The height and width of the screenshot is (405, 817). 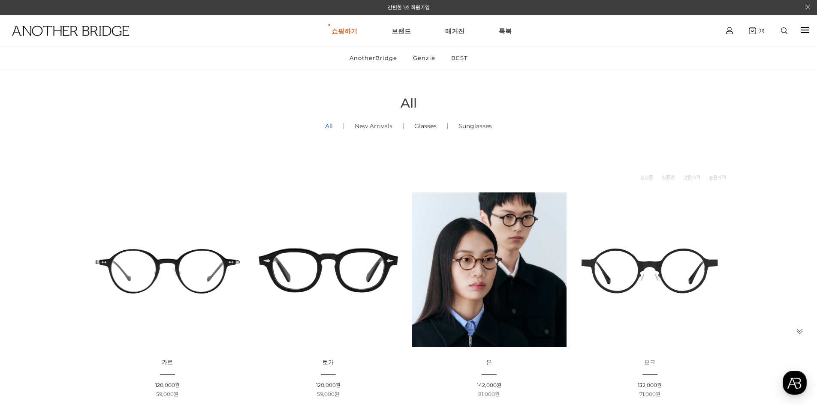 I want to click on span: 홈, so click(x=30, y=288).